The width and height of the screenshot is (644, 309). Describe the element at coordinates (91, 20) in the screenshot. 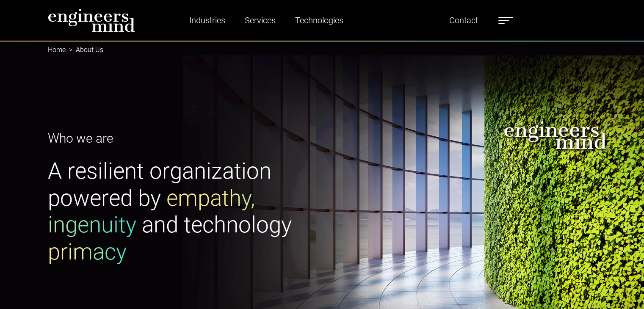

I see `img: logo` at that location.